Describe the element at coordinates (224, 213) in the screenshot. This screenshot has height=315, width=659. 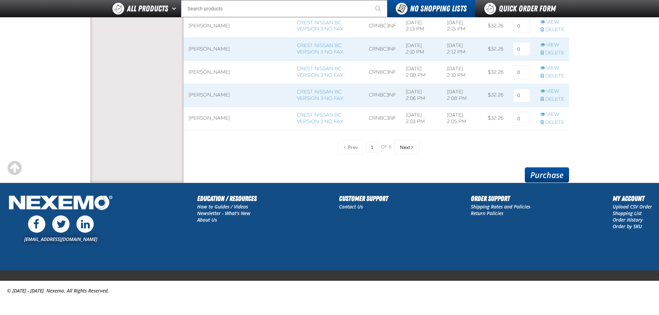
I see `a: Newsletter - What's New` at that location.